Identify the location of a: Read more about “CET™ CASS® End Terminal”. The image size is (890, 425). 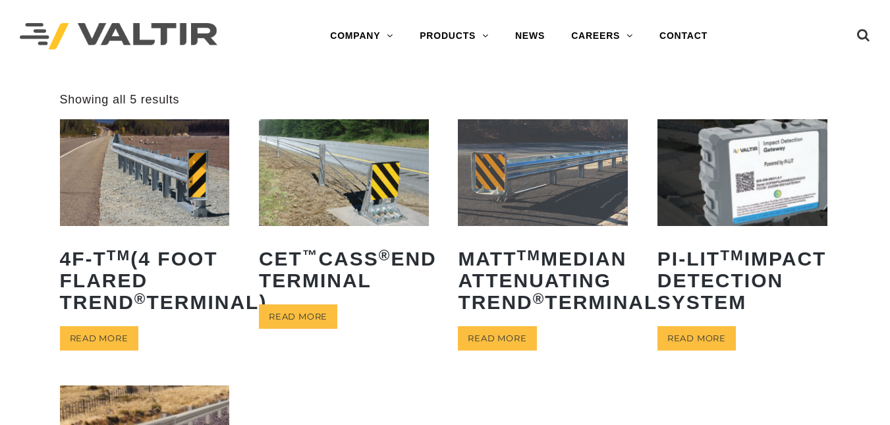
(298, 316).